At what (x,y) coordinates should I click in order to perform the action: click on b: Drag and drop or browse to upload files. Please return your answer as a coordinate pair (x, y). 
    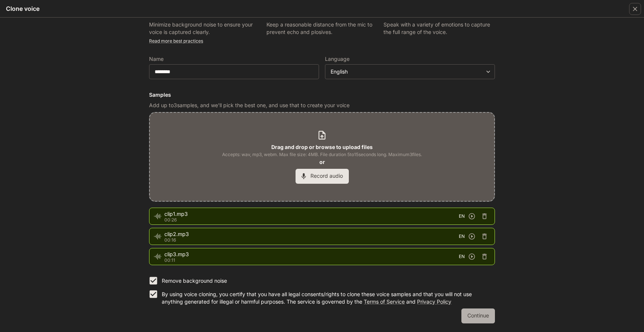
    Looking at the image, I should click on (322, 147).